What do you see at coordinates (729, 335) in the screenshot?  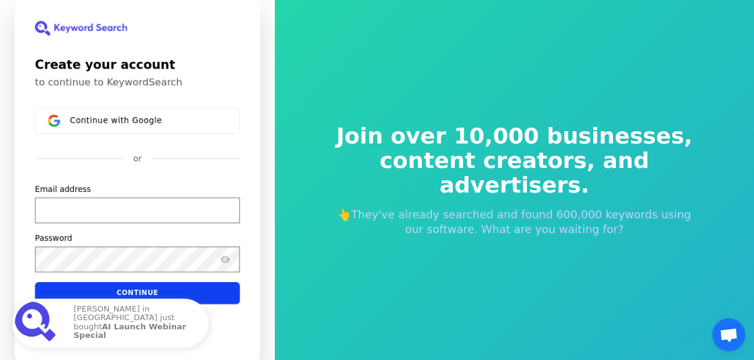 I see `a: Open chat` at bounding box center [729, 335].